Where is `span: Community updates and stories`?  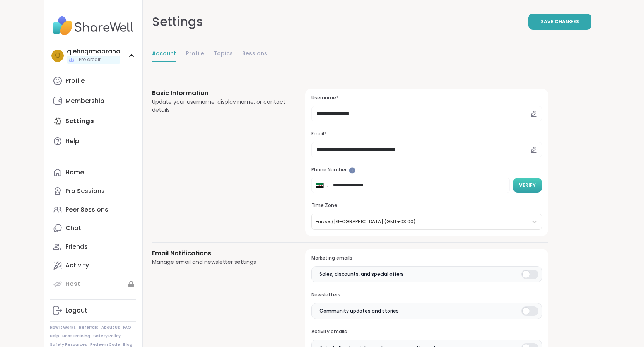 span: Community updates and stories is located at coordinates (358, 311).